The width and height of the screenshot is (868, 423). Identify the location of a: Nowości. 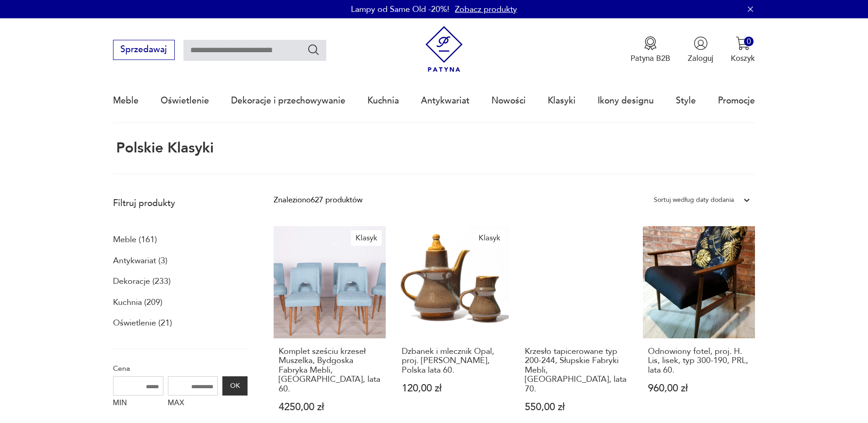
(508, 101).